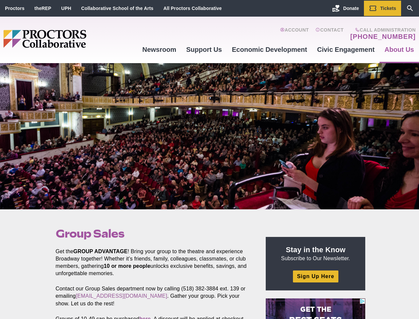  Describe the element at coordinates (270, 49) in the screenshot. I see `a: Economic Development` at that location.